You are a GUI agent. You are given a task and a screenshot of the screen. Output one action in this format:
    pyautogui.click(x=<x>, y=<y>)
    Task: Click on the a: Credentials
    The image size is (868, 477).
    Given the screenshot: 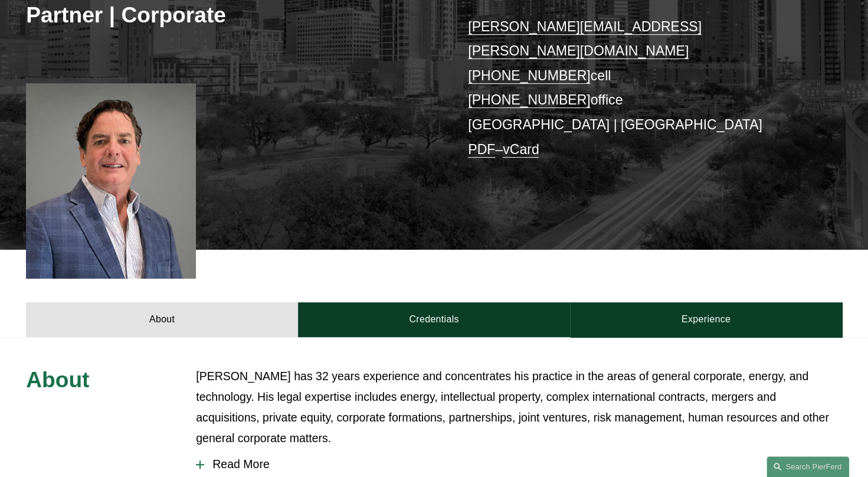 What is the action you would take?
    pyautogui.click(x=434, y=320)
    